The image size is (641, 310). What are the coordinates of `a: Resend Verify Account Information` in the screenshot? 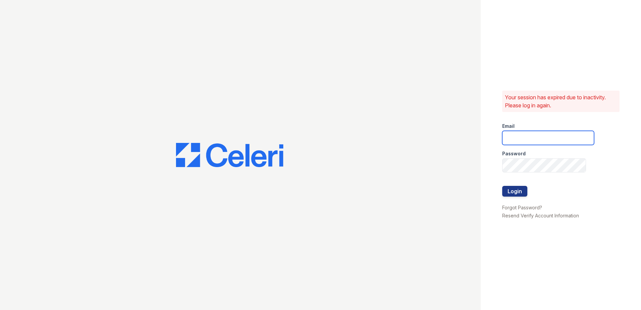 It's located at (540, 215).